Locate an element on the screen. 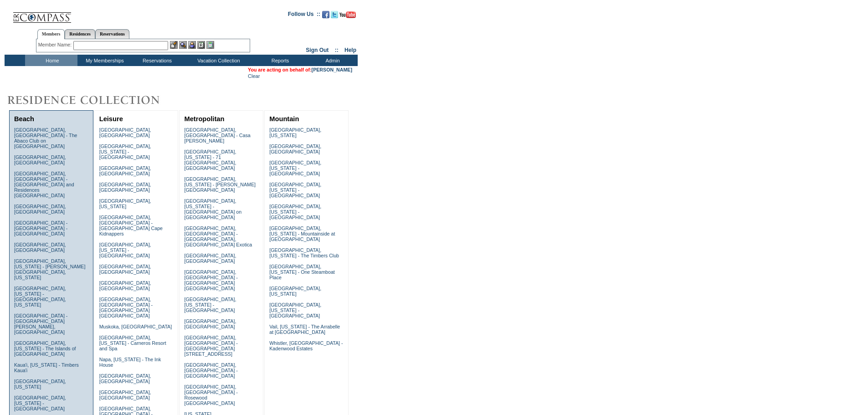  td: Reports is located at coordinates (279, 60).